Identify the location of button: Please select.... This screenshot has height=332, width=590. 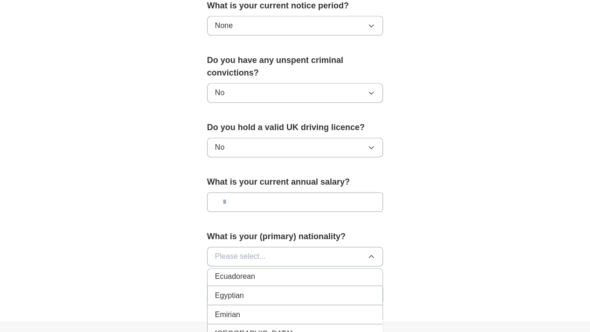
(295, 257).